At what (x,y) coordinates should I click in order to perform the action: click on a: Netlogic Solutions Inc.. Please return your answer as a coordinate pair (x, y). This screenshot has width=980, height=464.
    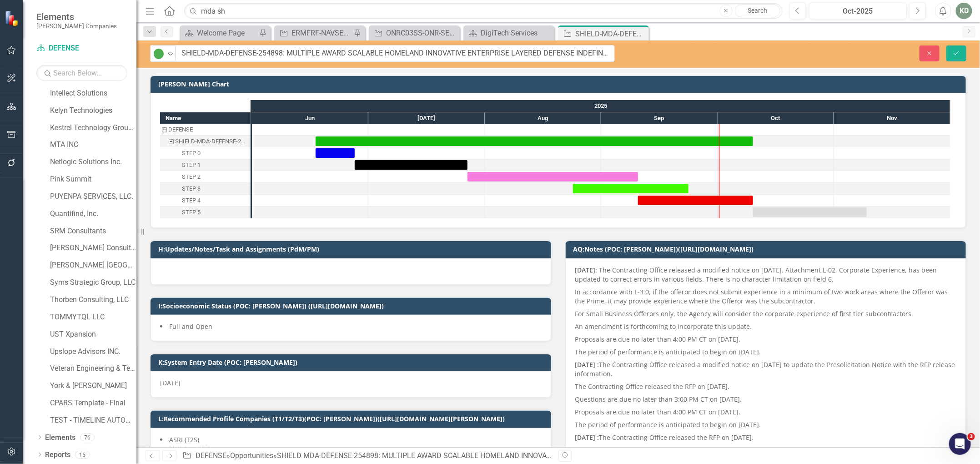
    Looking at the image, I should click on (93, 162).